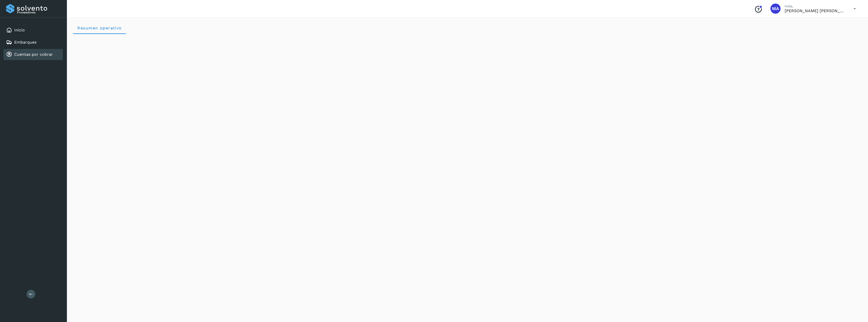  I want to click on a: Inicio, so click(19, 30).